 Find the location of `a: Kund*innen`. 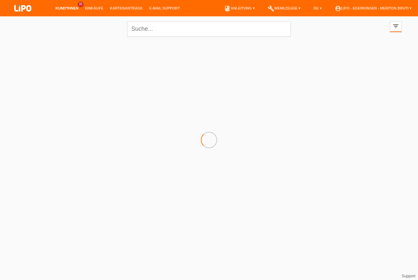

a: Kund*innen is located at coordinates (67, 8).